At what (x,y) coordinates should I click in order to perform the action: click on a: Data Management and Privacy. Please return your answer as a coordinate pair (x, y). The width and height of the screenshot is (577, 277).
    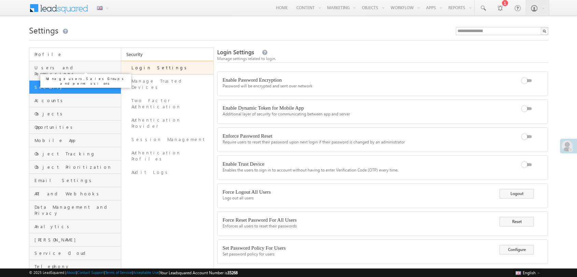
    Looking at the image, I should click on (75, 210).